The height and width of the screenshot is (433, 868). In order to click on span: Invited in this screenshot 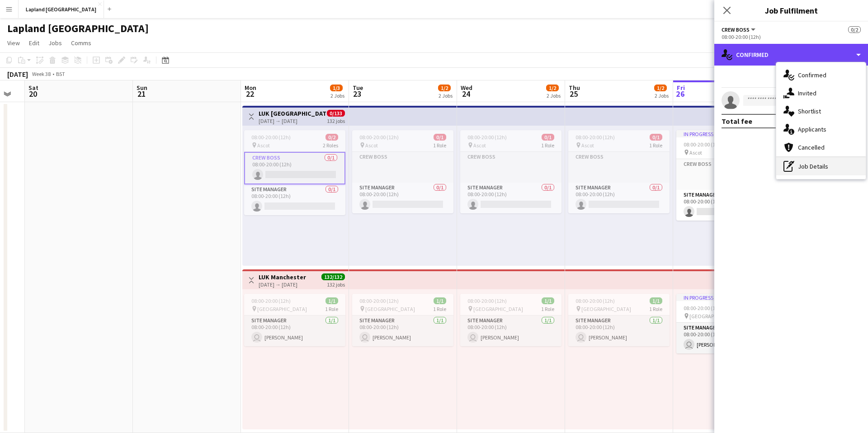, I will do `click(807, 93)`.